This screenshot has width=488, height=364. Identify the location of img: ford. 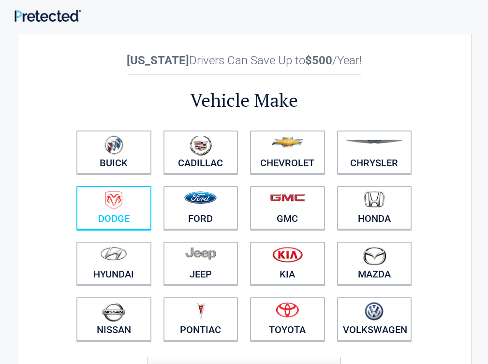
(200, 198).